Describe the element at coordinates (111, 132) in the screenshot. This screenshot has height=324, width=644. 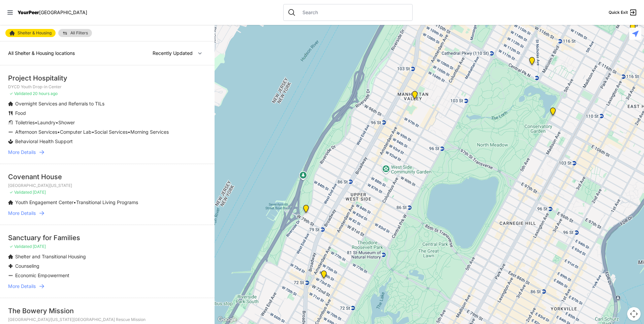
I see `span: Social Services` at that location.